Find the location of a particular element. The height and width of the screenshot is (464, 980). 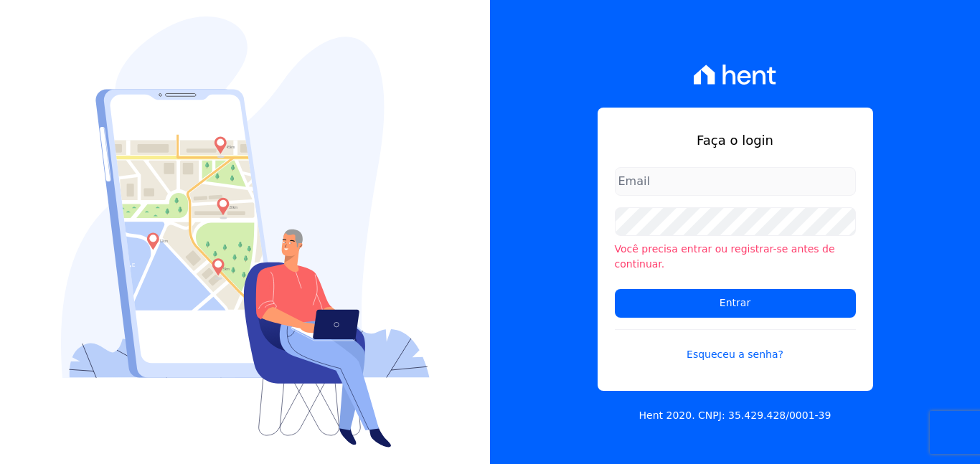

input: Entrar is located at coordinates (735, 303).